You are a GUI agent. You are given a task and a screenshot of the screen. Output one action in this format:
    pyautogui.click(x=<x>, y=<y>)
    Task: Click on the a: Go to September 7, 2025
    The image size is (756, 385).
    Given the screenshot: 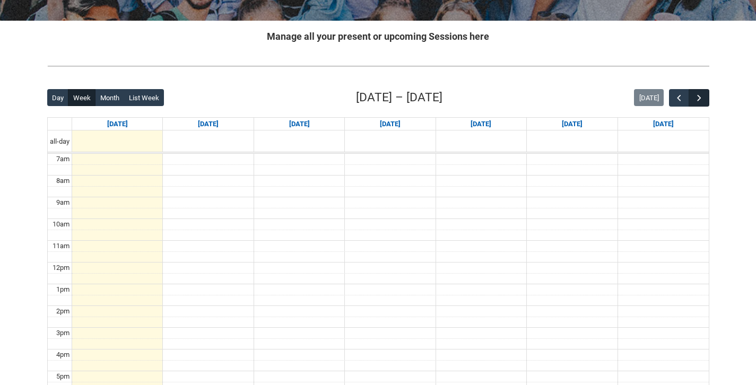 What is the action you would take?
    pyautogui.click(x=117, y=124)
    